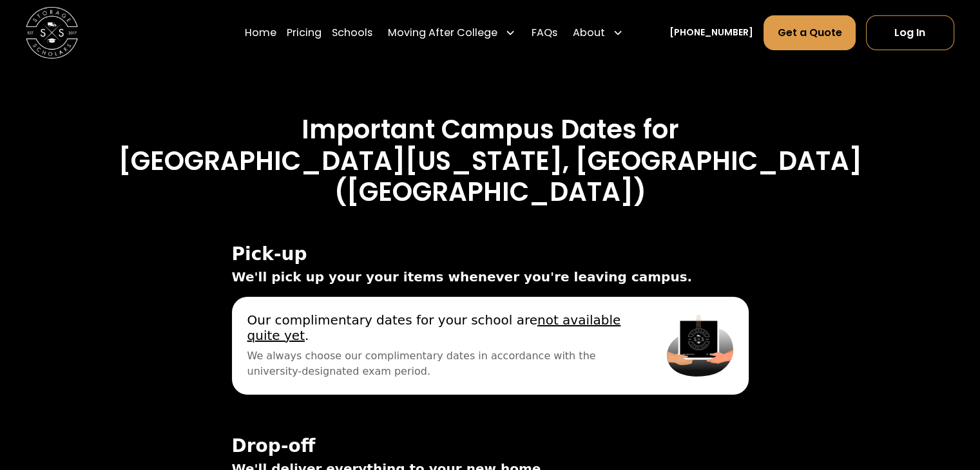  What do you see at coordinates (304, 32) in the screenshot?
I see `a: Pricing` at bounding box center [304, 32].